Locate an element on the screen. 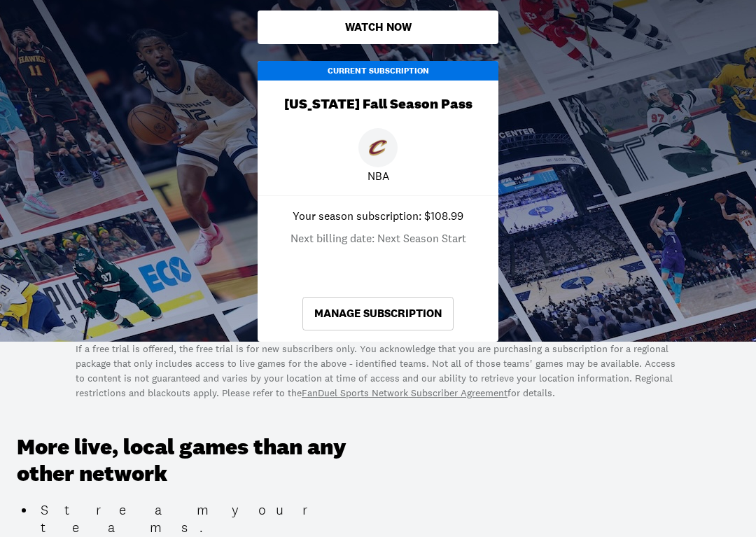 The image size is (756, 537). div: Current Subscription is located at coordinates (378, 70).